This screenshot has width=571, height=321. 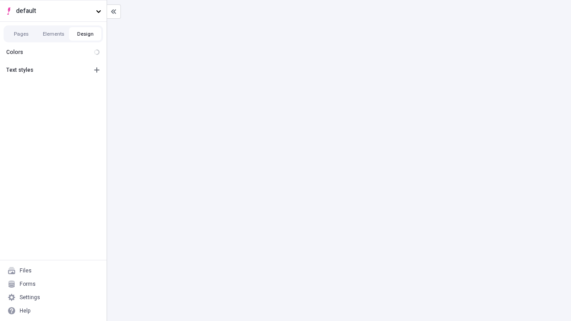 What do you see at coordinates (21, 34) in the screenshot?
I see `button: Pages` at bounding box center [21, 34].